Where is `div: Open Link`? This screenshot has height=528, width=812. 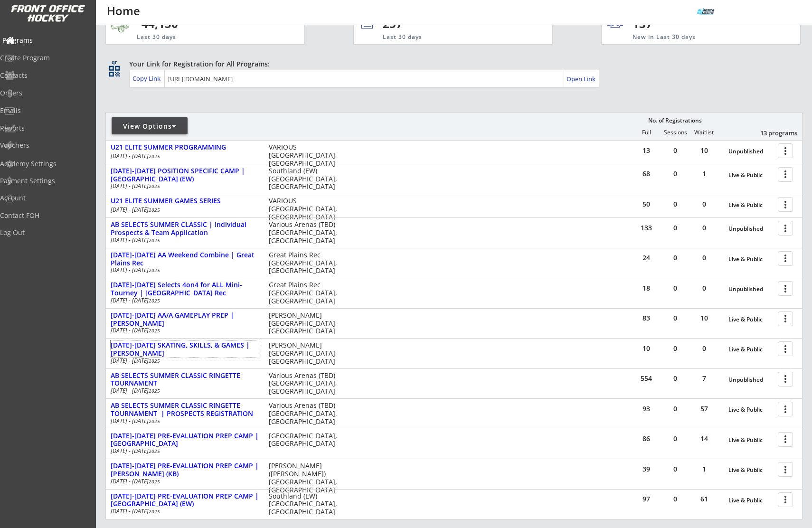
div: Open Link is located at coordinates (581, 79).